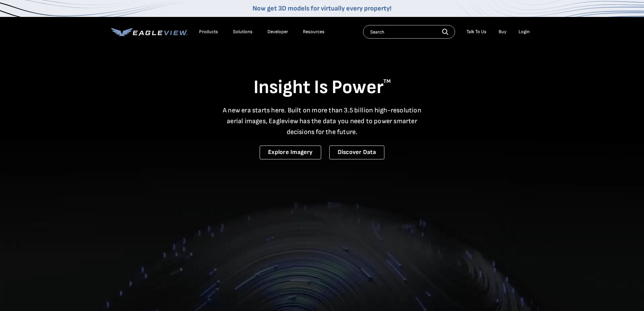  What do you see at coordinates (502, 32) in the screenshot?
I see `a: Buy` at bounding box center [502, 32].